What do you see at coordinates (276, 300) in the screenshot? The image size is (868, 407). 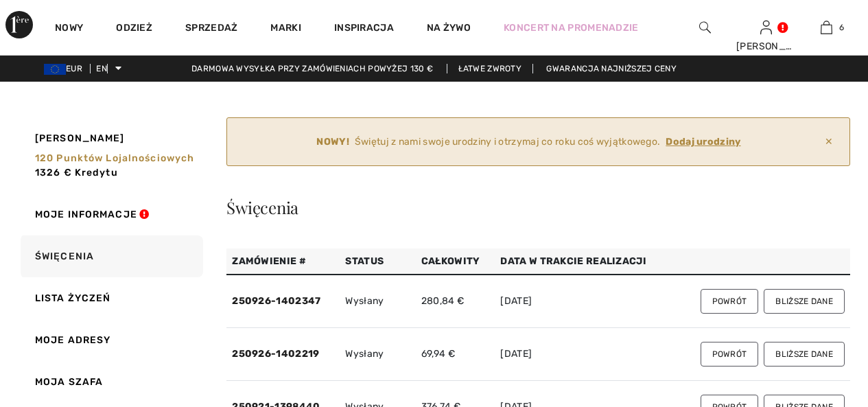 I see `a: 250926-1402347` at bounding box center [276, 300].